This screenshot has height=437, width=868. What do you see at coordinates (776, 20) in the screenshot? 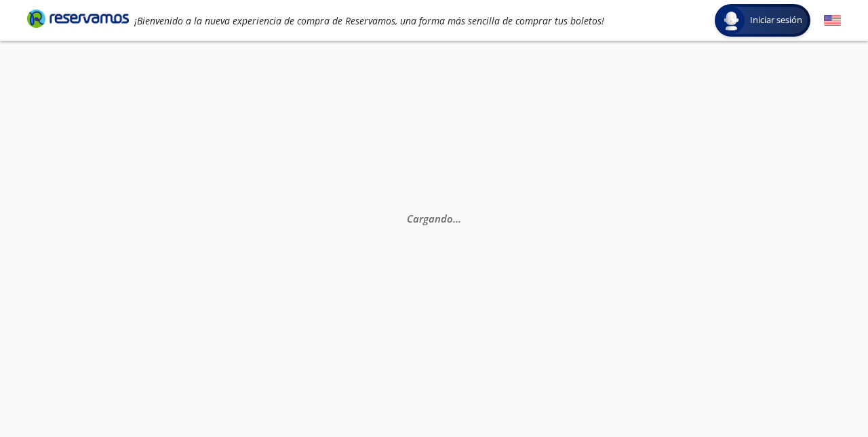
I see `span: Iniciar sesión` at bounding box center [776, 20].